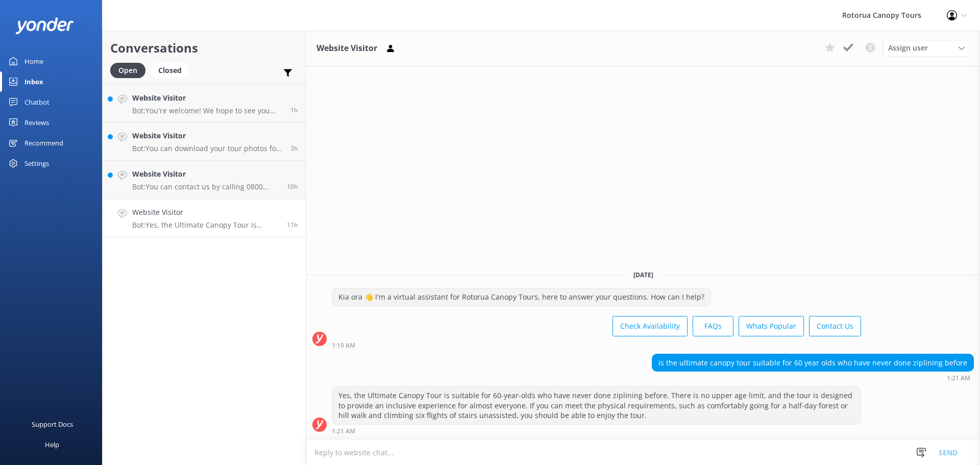  What do you see at coordinates (835, 326) in the screenshot?
I see `button: Contact Us` at bounding box center [835, 326].